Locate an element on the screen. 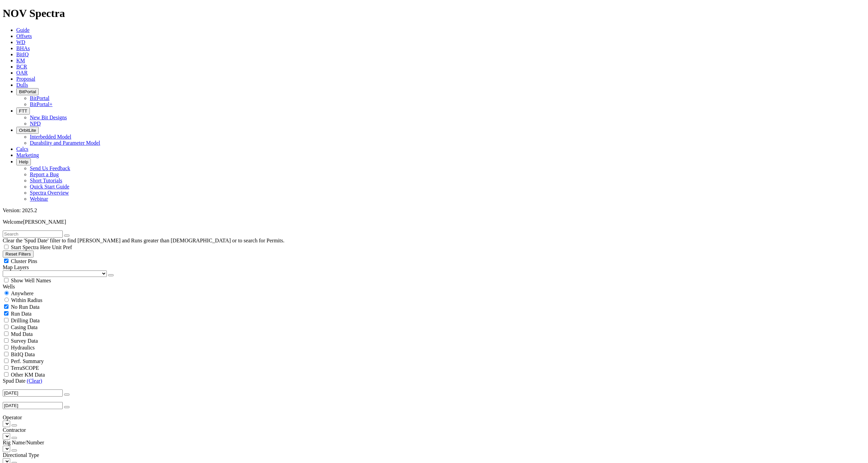 Image resolution: width=868 pixels, height=463 pixels. span: Directional Type is located at coordinates (21, 455).